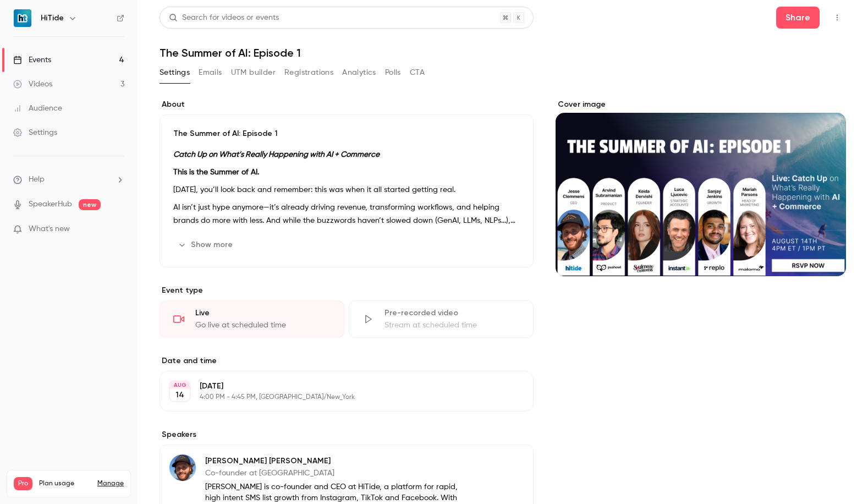 This screenshot has height=504, width=868. What do you see at coordinates (49, 229) in the screenshot?
I see `span: What's new` at bounding box center [49, 229].